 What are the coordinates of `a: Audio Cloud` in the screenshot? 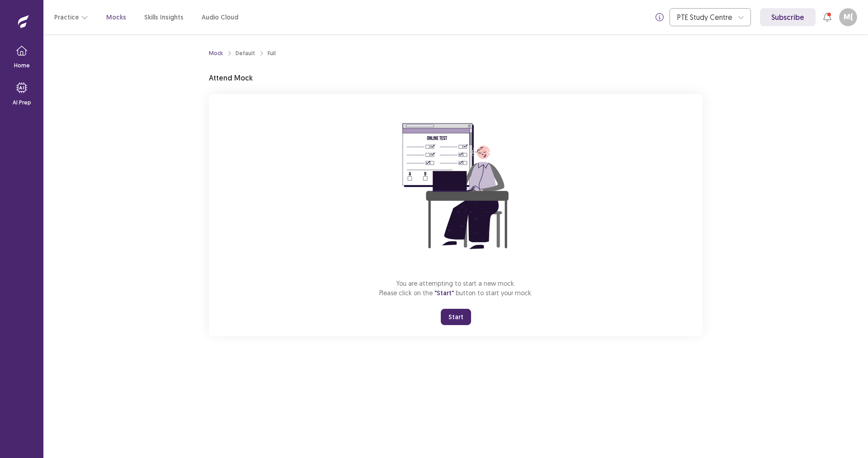 It's located at (220, 17).